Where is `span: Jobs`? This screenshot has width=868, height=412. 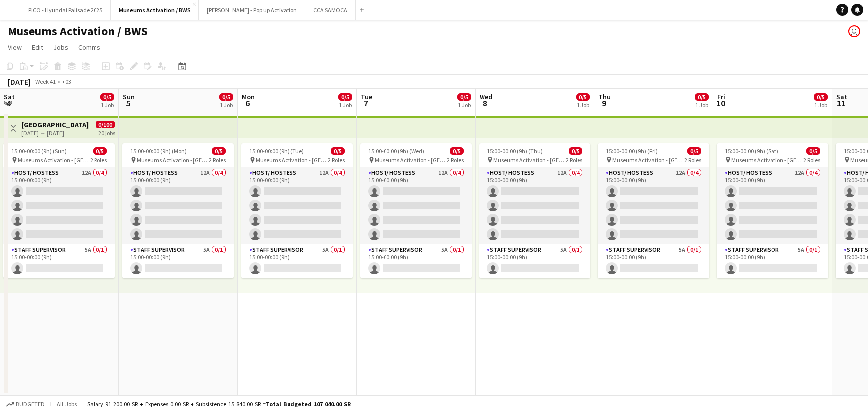
span: Jobs is located at coordinates (61, 47).